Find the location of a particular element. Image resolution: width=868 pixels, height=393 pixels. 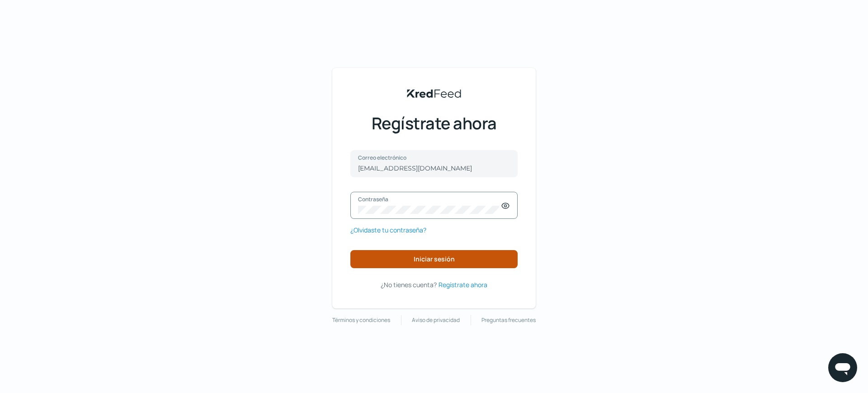

button: Iniciar sesión is located at coordinates (434, 259).